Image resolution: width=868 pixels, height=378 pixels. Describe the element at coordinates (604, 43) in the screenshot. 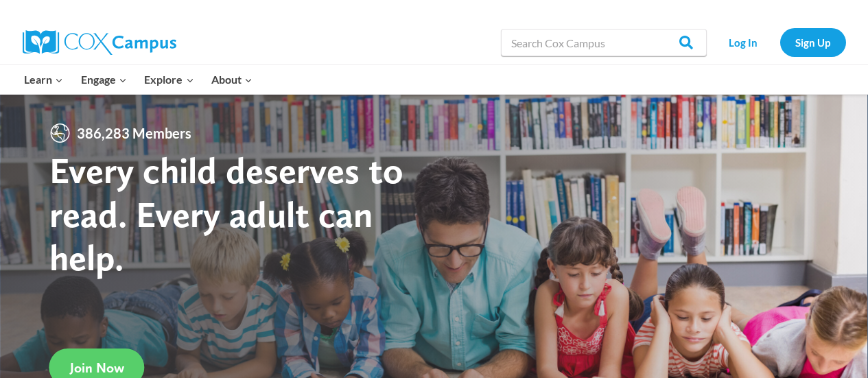

I see `input: Search Cox Campus` at that location.